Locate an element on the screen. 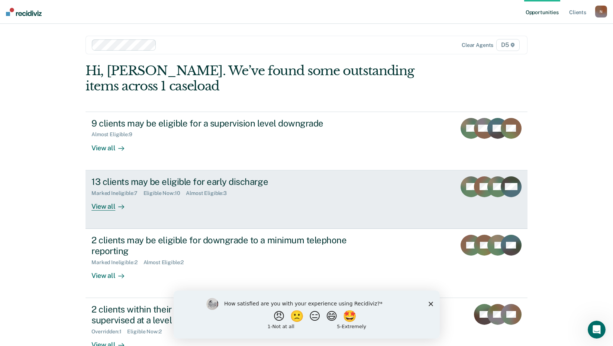 This screenshot has height=346, width=613. div: 9 clients may be eligible for a supervision level downgrade is located at coordinates (222, 123).